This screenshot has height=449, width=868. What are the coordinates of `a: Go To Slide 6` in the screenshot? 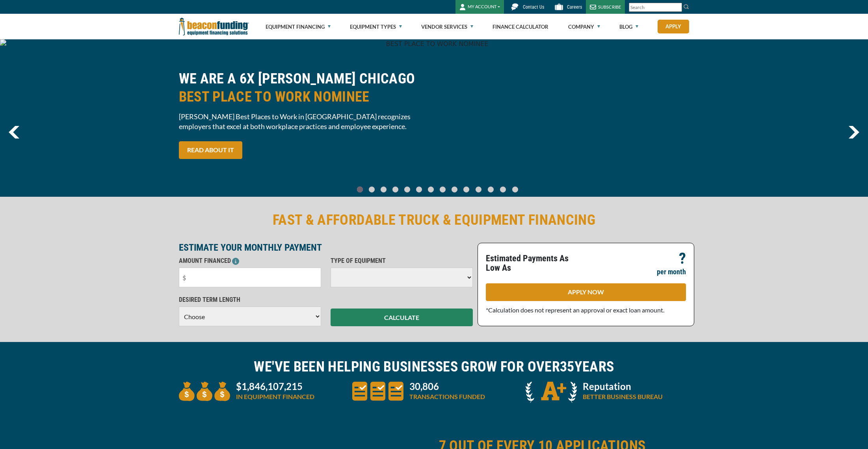 It's located at (431, 190).